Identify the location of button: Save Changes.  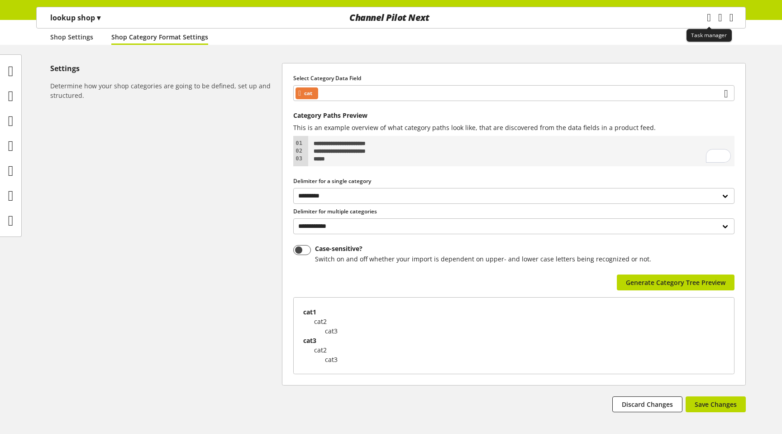
(715, 404).